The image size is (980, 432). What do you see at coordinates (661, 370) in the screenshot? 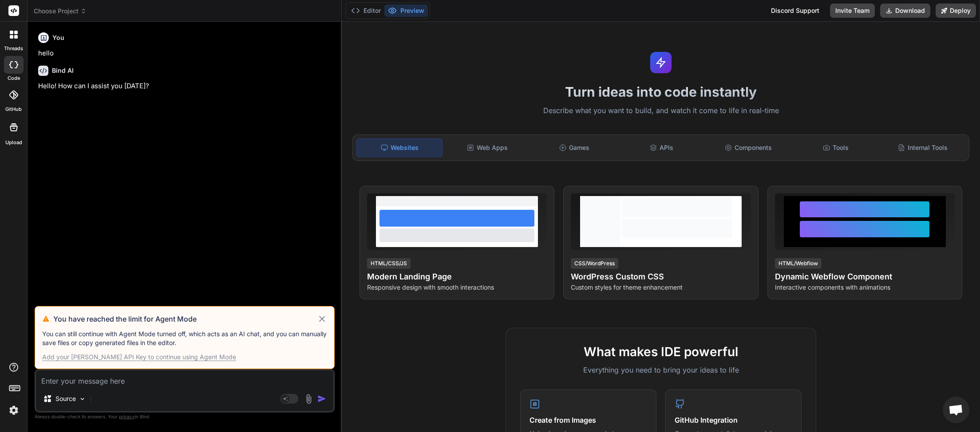
I see `p: Everything you need to bring your ideas to life` at bounding box center [661, 370].